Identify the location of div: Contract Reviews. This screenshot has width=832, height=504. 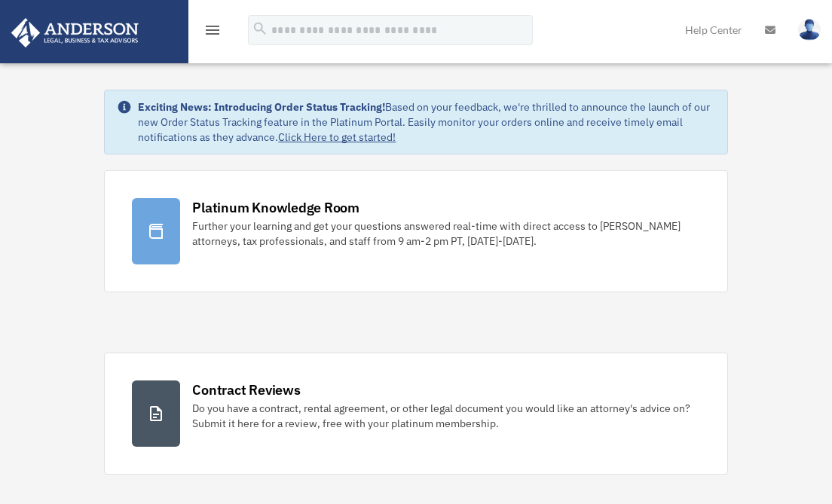
(245, 389).